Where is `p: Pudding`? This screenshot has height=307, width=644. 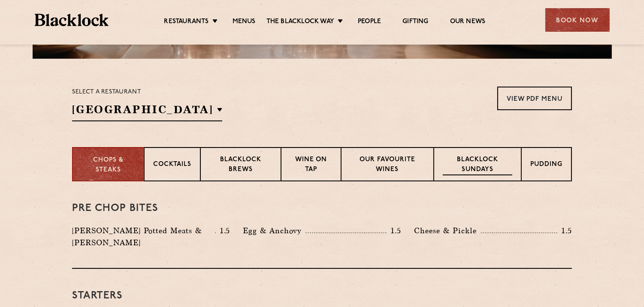
p: Pudding is located at coordinates (546, 165).